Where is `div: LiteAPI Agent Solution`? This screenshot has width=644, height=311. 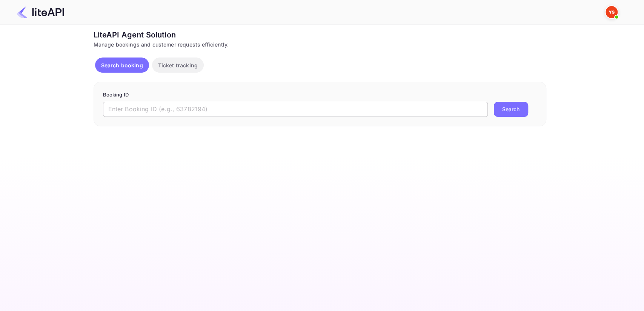 div: LiteAPI Agent Solution is located at coordinates (320, 35).